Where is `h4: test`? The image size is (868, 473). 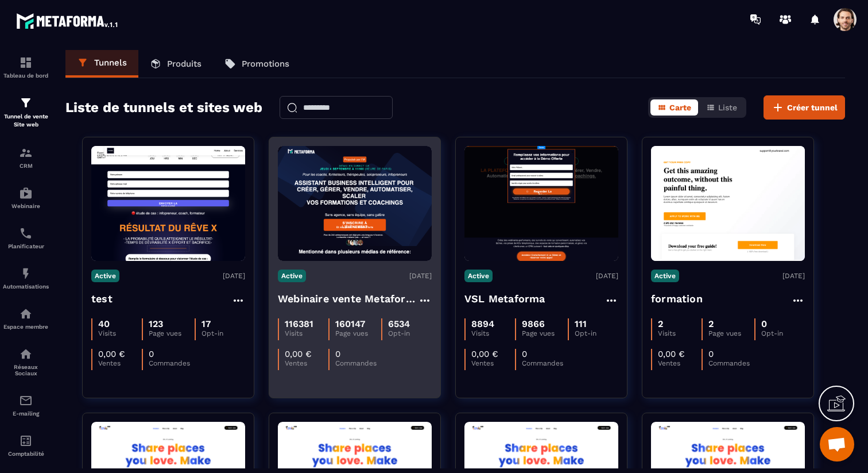
h4: test is located at coordinates (102, 299).